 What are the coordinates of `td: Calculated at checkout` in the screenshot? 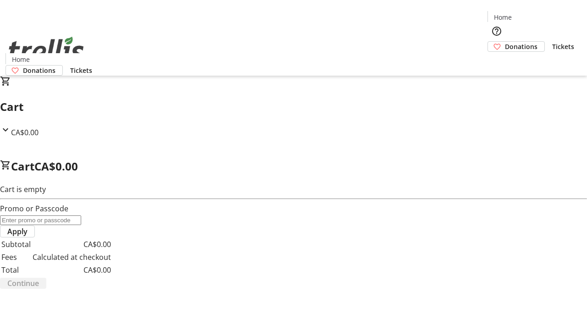 It's located at (72, 257).